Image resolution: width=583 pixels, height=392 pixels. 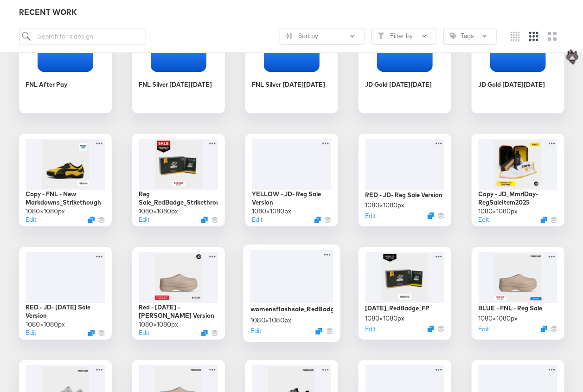 I want to click on div: Copy - FNL - New Markdowns_Strikethough, so click(x=66, y=198).